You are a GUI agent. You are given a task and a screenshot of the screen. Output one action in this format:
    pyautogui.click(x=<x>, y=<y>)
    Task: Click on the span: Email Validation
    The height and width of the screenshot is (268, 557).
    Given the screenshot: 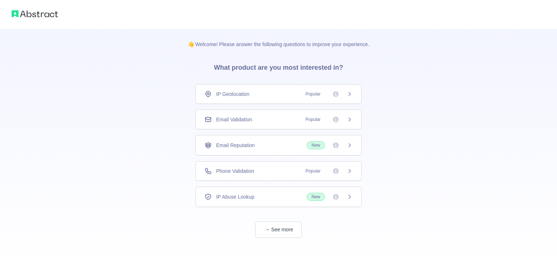 What is the action you would take?
    pyautogui.click(x=234, y=119)
    